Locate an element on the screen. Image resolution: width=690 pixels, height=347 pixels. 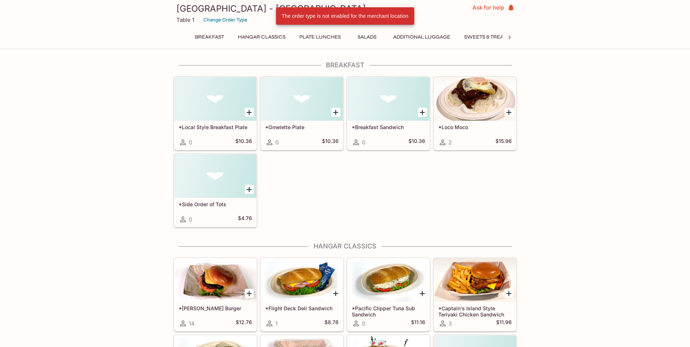
button: Breakfast is located at coordinates (210, 37).